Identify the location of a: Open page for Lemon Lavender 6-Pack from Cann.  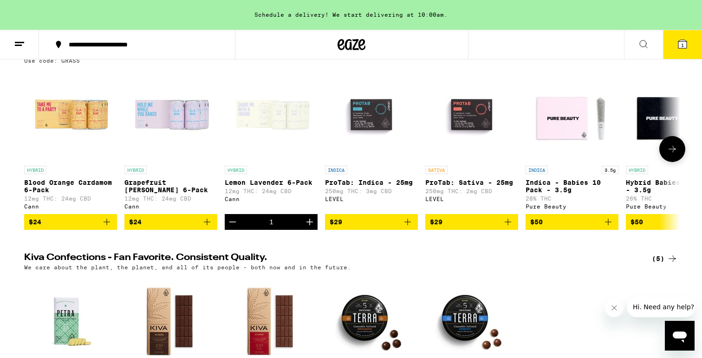
(271, 141).